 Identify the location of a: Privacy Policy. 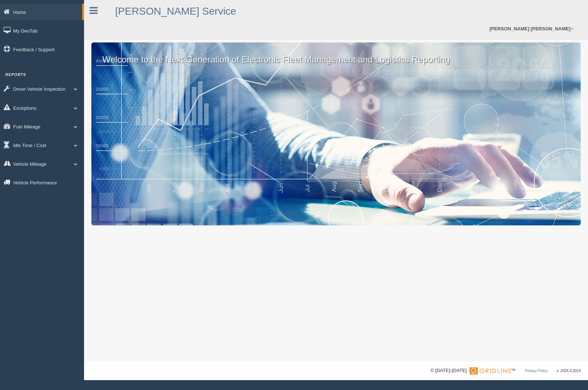
(536, 370).